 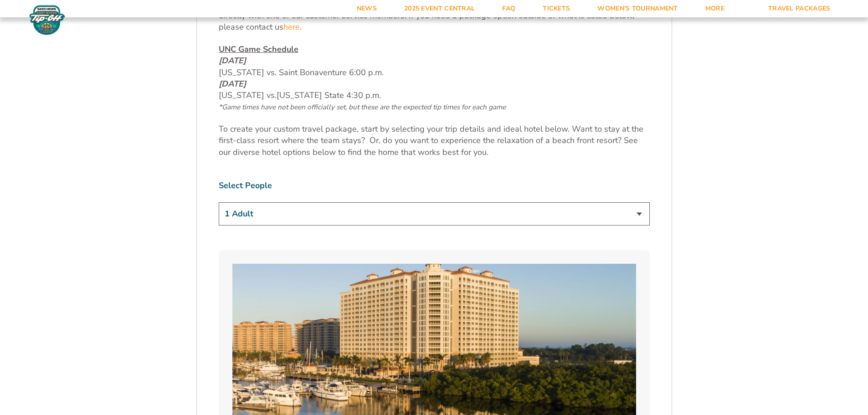 What do you see at coordinates (362, 107) in the screenshot?
I see `span: *Game times have not been officially set, but these are the expected tip times for each game` at bounding box center [362, 107].